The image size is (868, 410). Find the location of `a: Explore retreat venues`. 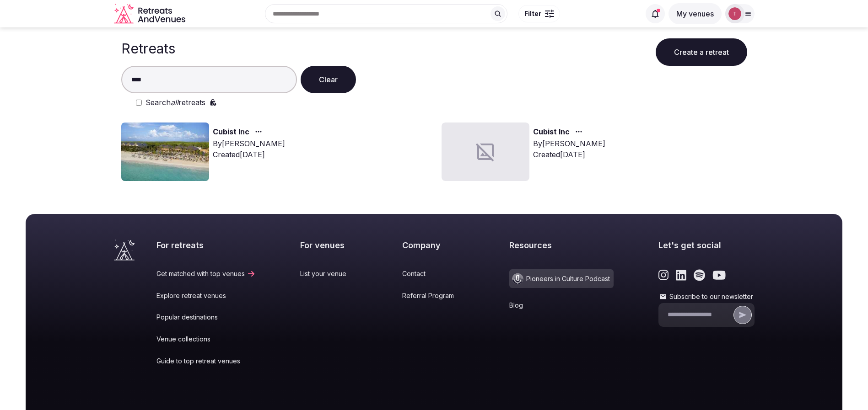

a: Explore retreat venues is located at coordinates (206, 296).